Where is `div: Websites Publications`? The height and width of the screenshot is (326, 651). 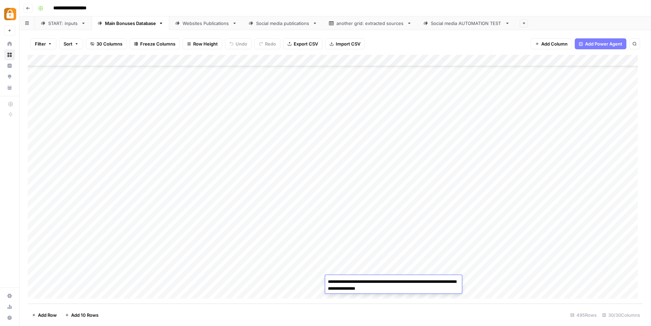 div: Websites Publications is located at coordinates (206, 23).